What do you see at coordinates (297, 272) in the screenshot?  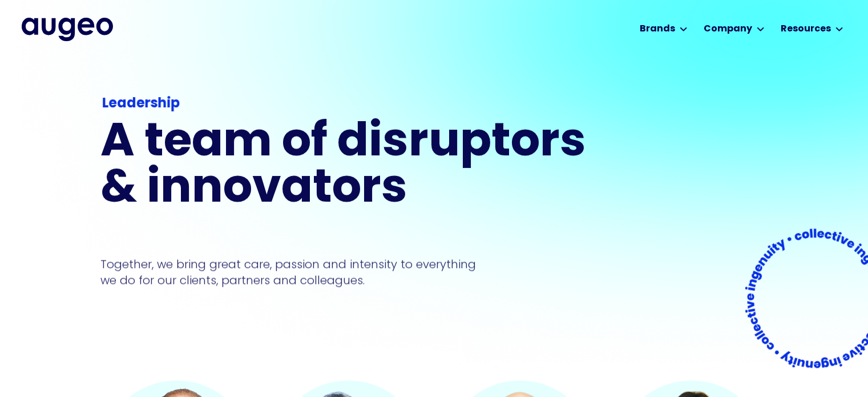 I see `p: Together, we bring great care, passion and intensity to everything we do for our clients, partner...` at bounding box center [297, 272].